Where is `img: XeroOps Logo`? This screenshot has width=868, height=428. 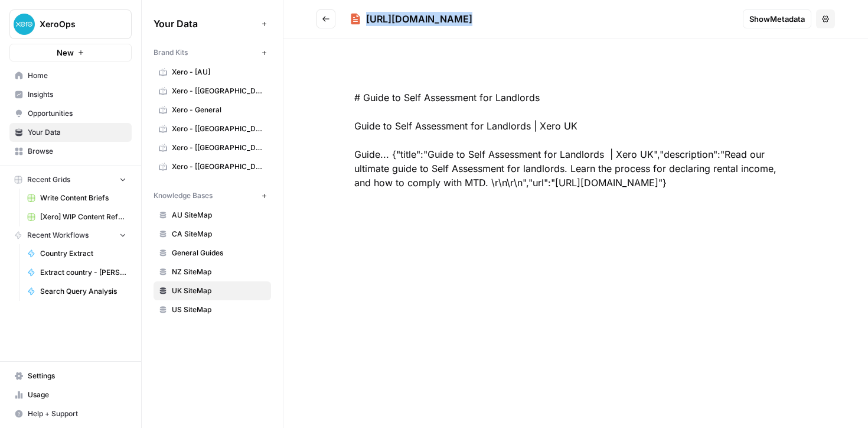 img: XeroOps Logo is located at coordinates (24, 24).